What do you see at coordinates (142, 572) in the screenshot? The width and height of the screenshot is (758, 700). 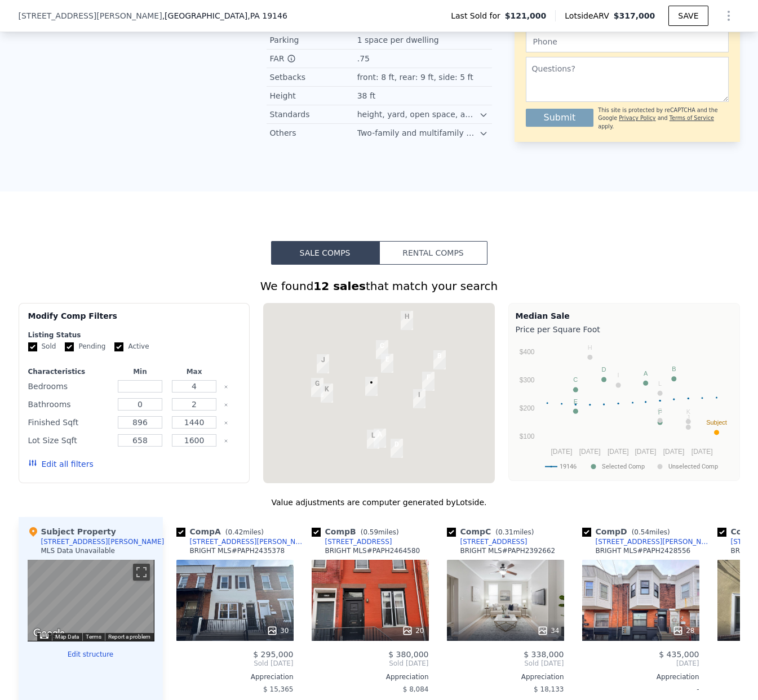 I see `button: Toggle fullscreen view` at bounding box center [142, 572].